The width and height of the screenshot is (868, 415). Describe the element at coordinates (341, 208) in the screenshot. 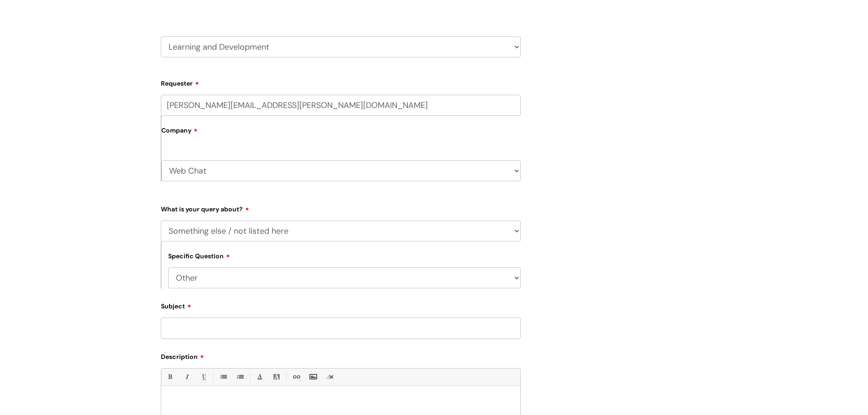

I see `label: What is your query about?` at that location.